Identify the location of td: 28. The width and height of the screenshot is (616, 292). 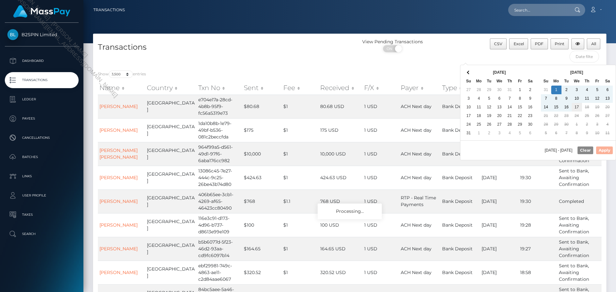
(546, 124).